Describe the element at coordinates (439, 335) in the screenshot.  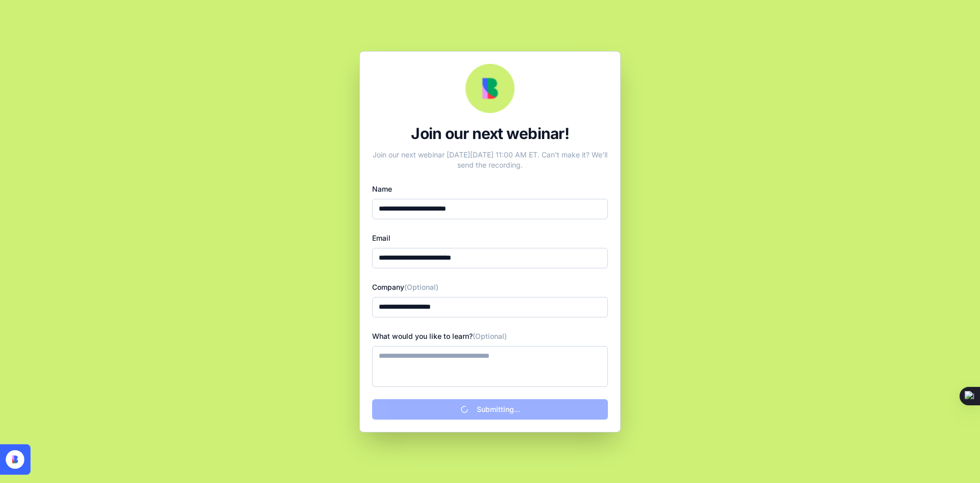
I see `label: What would you like to learn?` at that location.